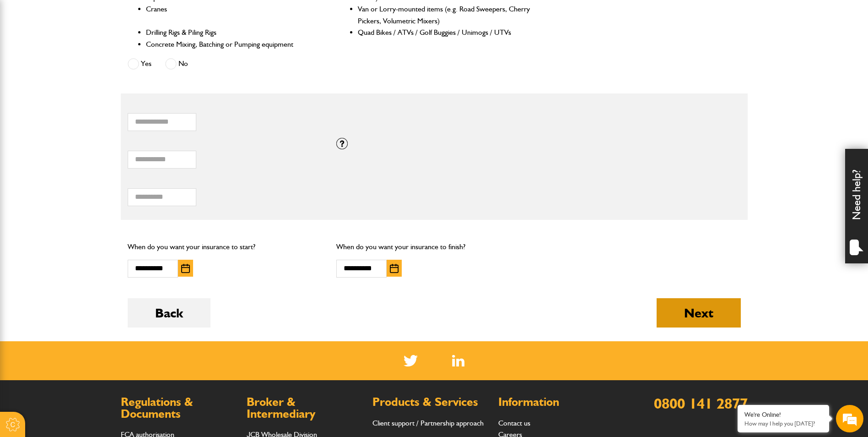 The height and width of the screenshot is (437, 868). Describe the element at coordinates (145, 288) in the screenshot. I see `em: Start Chat` at that location.